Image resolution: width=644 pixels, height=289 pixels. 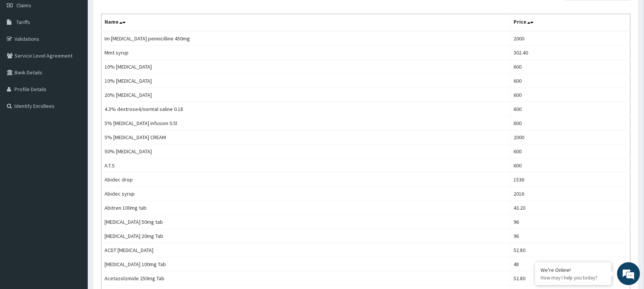 What do you see at coordinates (23, 22) in the screenshot?
I see `span: Tariffs` at bounding box center [23, 22].